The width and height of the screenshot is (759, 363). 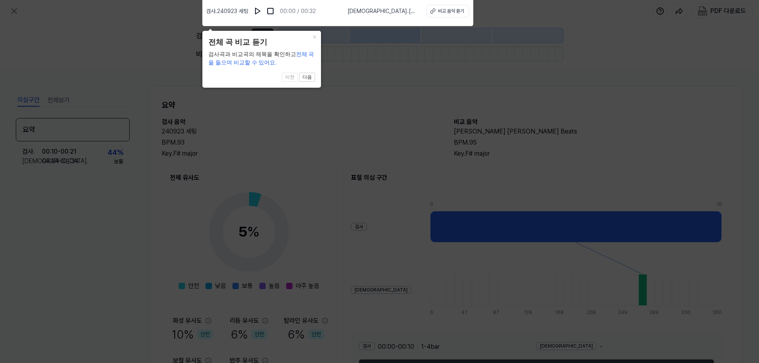 What do you see at coordinates (298, 11) in the screenshot?
I see `div: 00:00 / 00:32` at bounding box center [298, 11].